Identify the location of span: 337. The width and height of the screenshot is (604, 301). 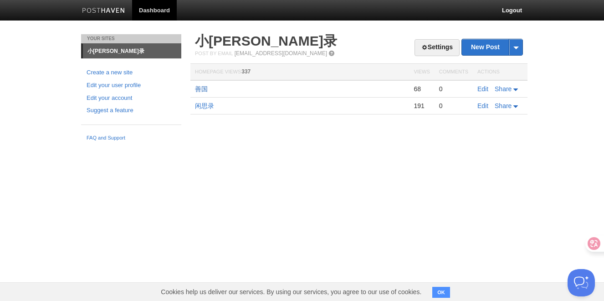
(246, 72).